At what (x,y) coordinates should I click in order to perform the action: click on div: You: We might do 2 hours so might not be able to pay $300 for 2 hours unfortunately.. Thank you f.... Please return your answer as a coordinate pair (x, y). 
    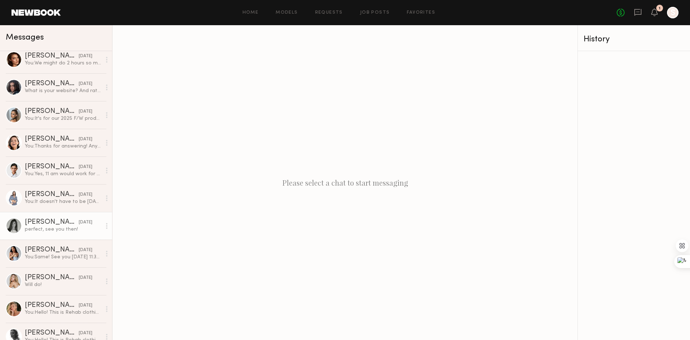
    Looking at the image, I should click on (63, 63).